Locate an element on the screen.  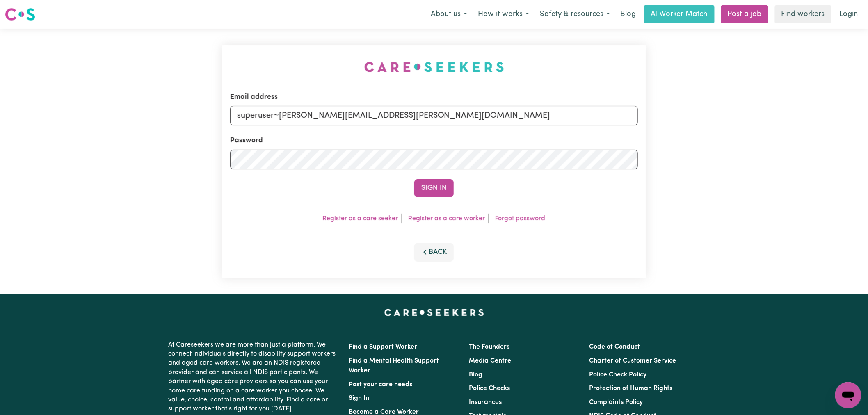
a: The Founders is located at coordinates (489, 347).